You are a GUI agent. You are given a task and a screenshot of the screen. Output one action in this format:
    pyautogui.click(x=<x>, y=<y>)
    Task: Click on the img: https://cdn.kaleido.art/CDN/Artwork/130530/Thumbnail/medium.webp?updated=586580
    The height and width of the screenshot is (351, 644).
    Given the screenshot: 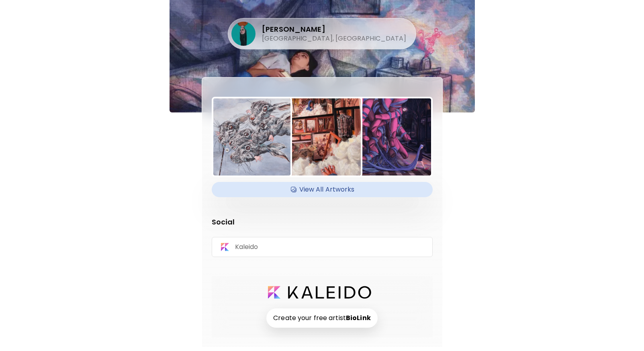 What is the action you would take?
    pyautogui.click(x=392, y=137)
    